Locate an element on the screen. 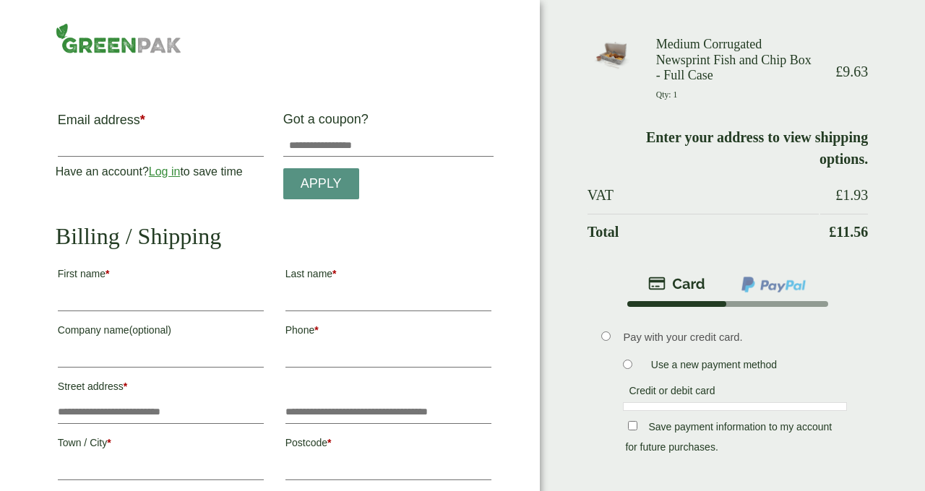 The image size is (925, 491). label: Credit or debit card is located at coordinates (671, 393).